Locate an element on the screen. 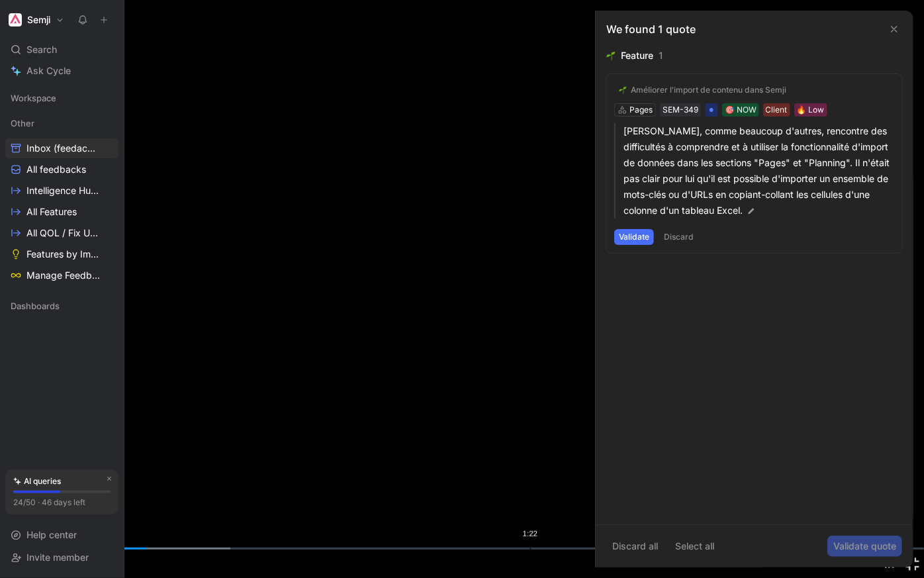 Image resolution: width=924 pixels, height=578 pixels. span: Invite member is located at coordinates (58, 557).